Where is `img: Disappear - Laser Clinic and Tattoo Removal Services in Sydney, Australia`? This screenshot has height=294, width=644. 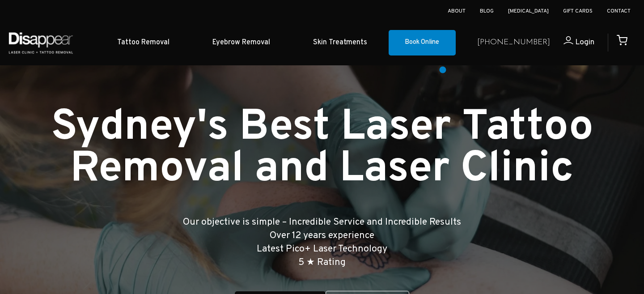 img: Disappear - Laser Clinic and Tattoo Removal Services in Sydney, Australia is located at coordinates (41, 43).